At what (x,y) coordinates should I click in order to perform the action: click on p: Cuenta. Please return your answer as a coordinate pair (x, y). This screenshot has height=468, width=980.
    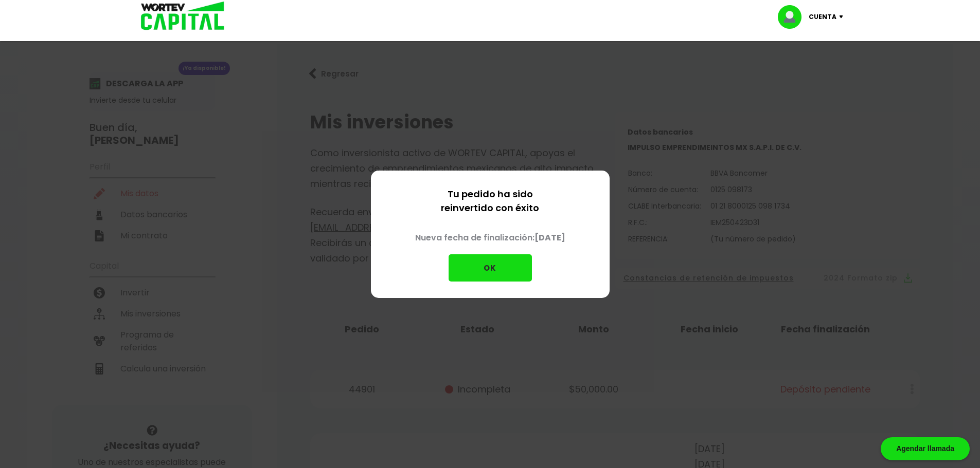
    Looking at the image, I should click on (822, 17).